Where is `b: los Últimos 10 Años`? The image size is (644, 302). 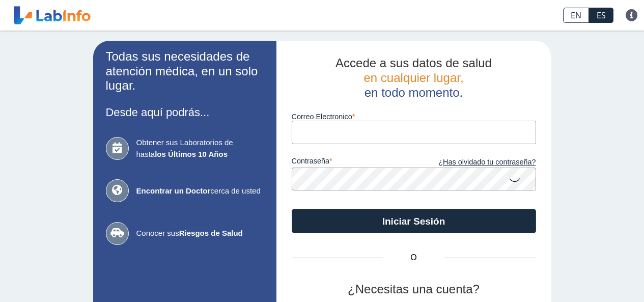
b: los Últimos 10 Años is located at coordinates (191, 154).